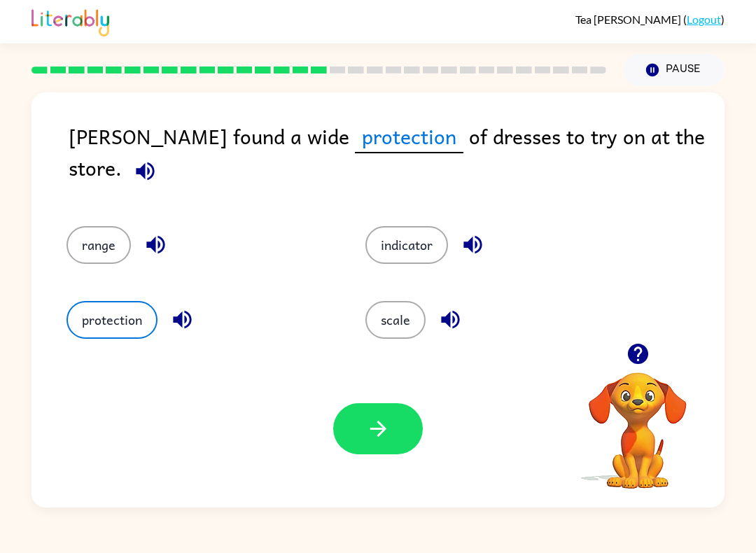 This screenshot has height=553, width=756. Describe the element at coordinates (703, 19) in the screenshot. I see `a: Logout` at that location.